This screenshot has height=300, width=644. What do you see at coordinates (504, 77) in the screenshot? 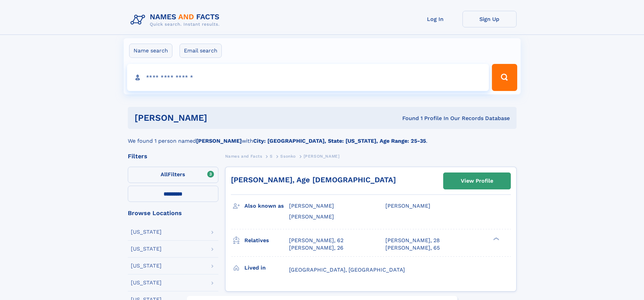
I see `button: Search Button` at bounding box center [504, 77].